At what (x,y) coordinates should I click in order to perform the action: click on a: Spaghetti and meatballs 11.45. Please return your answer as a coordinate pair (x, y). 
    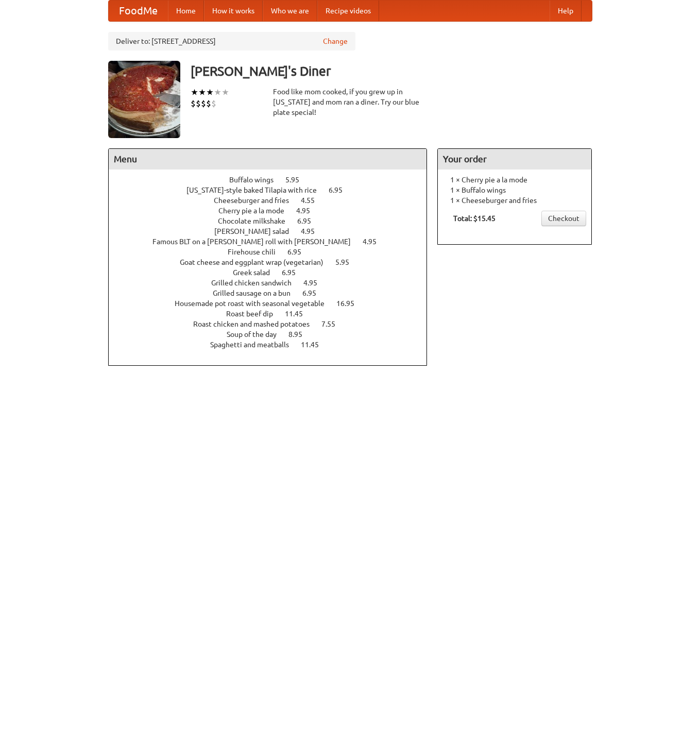
    Looking at the image, I should click on (274, 345).